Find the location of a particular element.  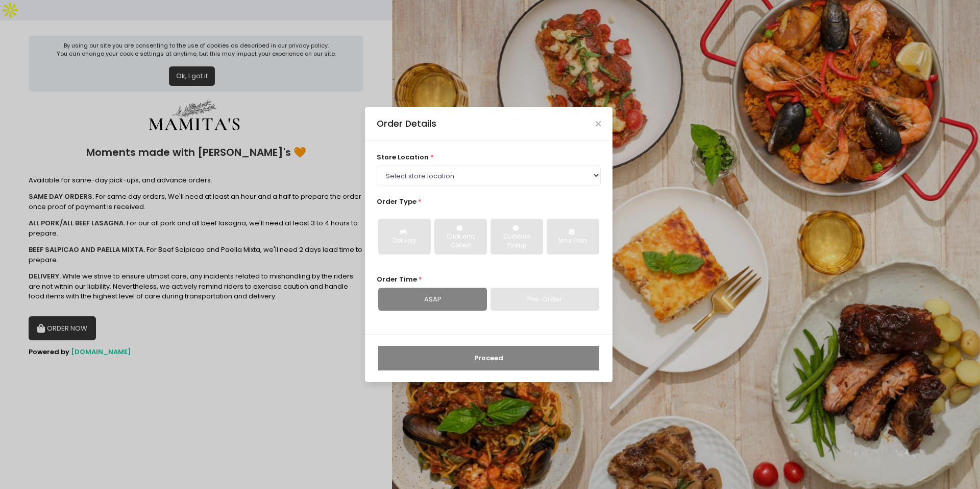

button: Close is located at coordinates (598, 124).